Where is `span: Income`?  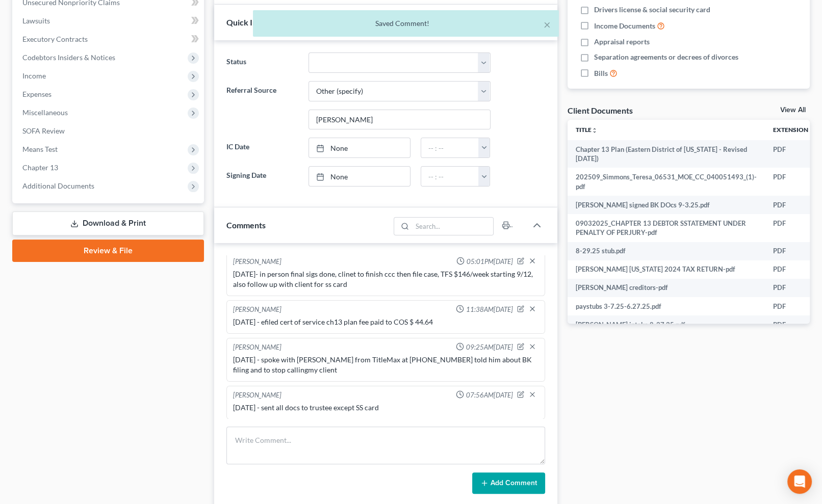 span: Income is located at coordinates (34, 76).